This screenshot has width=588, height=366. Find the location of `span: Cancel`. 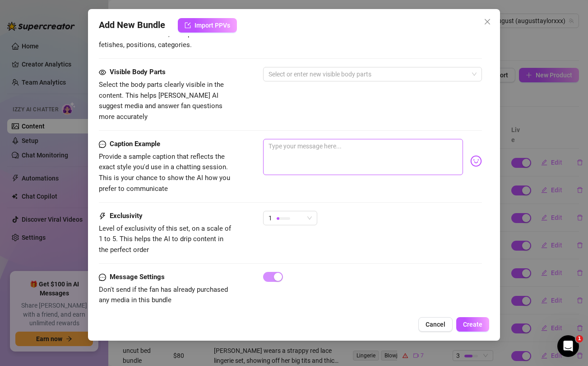

span: Cancel is located at coordinates (436, 324).